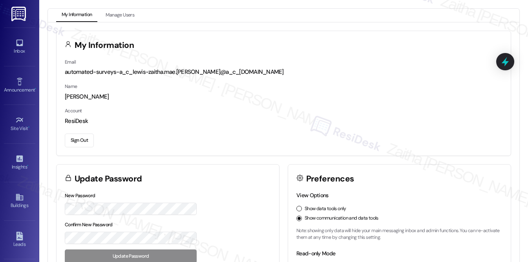 The height and width of the screenshot is (262, 528). I want to click on label: Read-only Mode, so click(315, 253).